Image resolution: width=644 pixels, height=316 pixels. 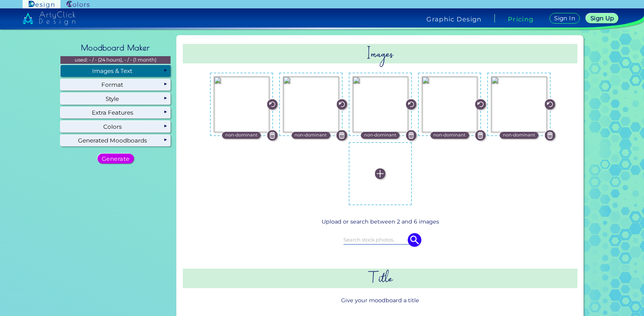 I want to click on div: Format, so click(x=116, y=85).